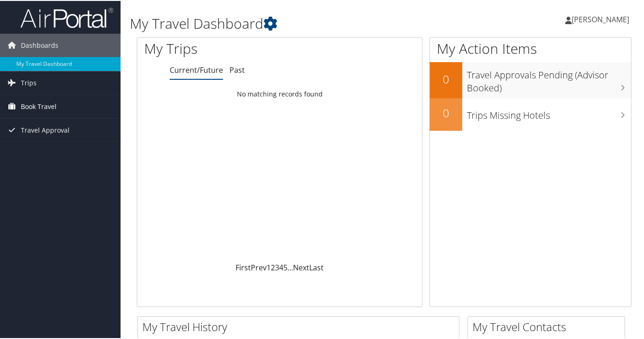 Image resolution: width=644 pixels, height=339 pixels. Describe the element at coordinates (299, 23) in the screenshot. I see `h1: My Travel Dashboard` at that location.